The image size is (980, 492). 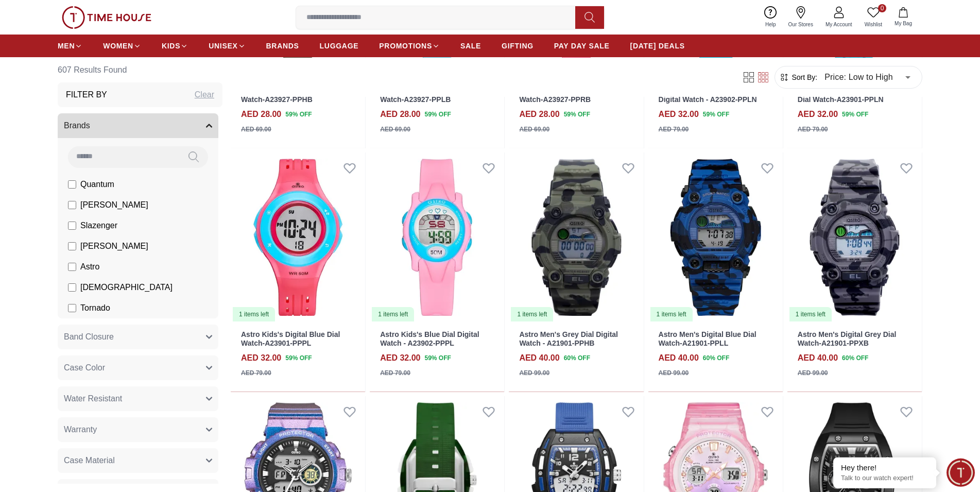 What do you see at coordinates (576, 238) in the screenshot?
I see `a: Astro Men's Grey Dial Digital Watch - A21901-PPHB1 items left` at bounding box center [576, 238].